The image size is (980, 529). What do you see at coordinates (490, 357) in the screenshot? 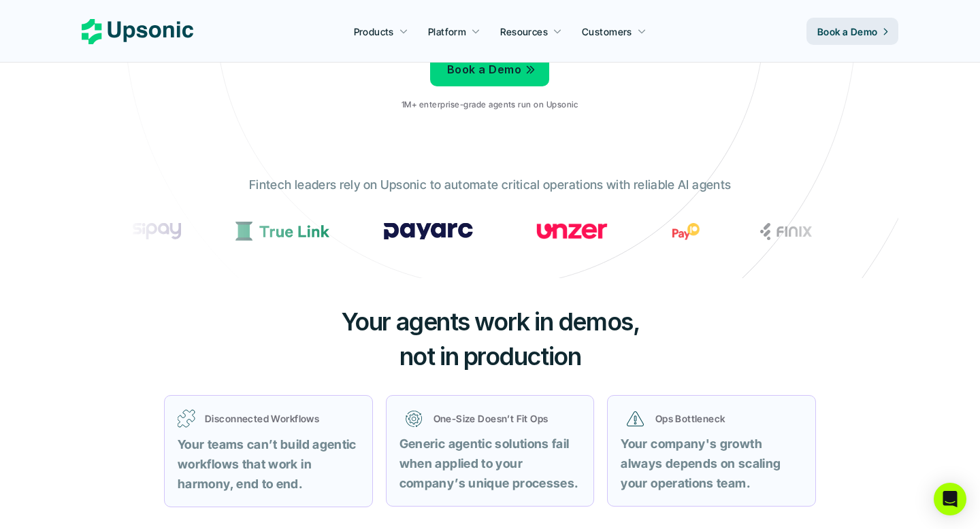
I see `span: not in production` at bounding box center [490, 357].